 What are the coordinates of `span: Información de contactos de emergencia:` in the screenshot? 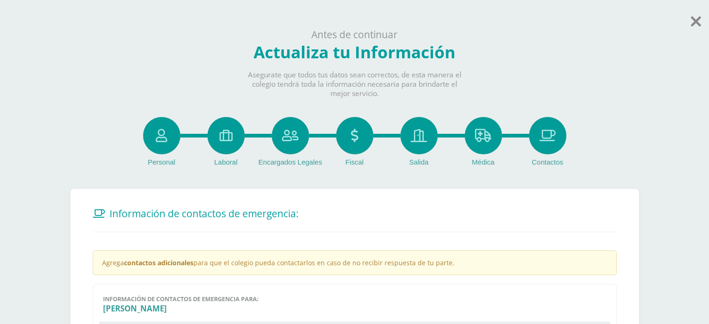 It's located at (204, 214).